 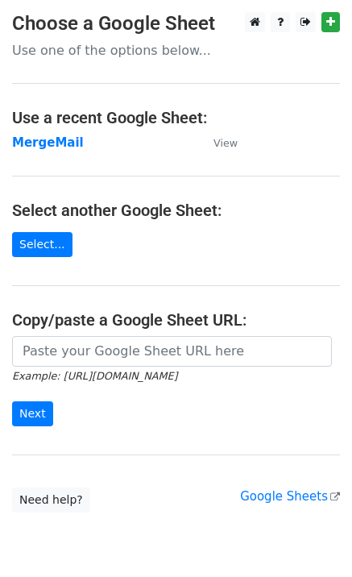 I want to click on h3: Choose a Google Sheet, so click(x=176, y=23).